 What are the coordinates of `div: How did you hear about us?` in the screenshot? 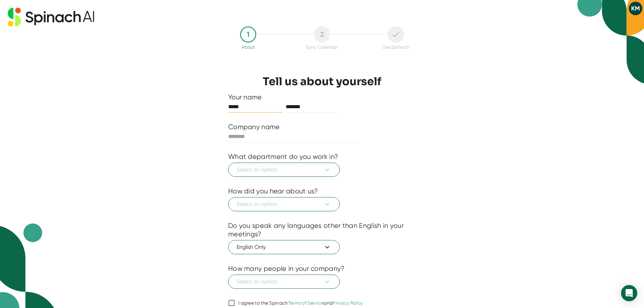 It's located at (273, 191).